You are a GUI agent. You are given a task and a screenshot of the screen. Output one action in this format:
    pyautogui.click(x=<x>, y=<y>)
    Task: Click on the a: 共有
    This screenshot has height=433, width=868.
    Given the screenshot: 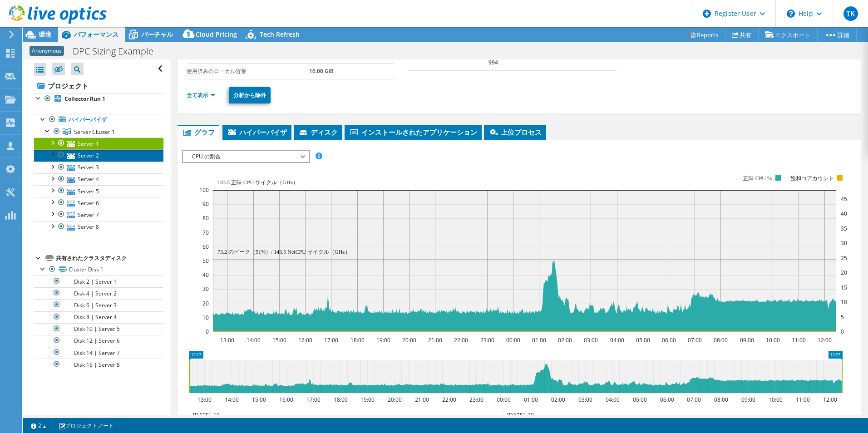 What is the action you would take?
    pyautogui.click(x=742, y=34)
    